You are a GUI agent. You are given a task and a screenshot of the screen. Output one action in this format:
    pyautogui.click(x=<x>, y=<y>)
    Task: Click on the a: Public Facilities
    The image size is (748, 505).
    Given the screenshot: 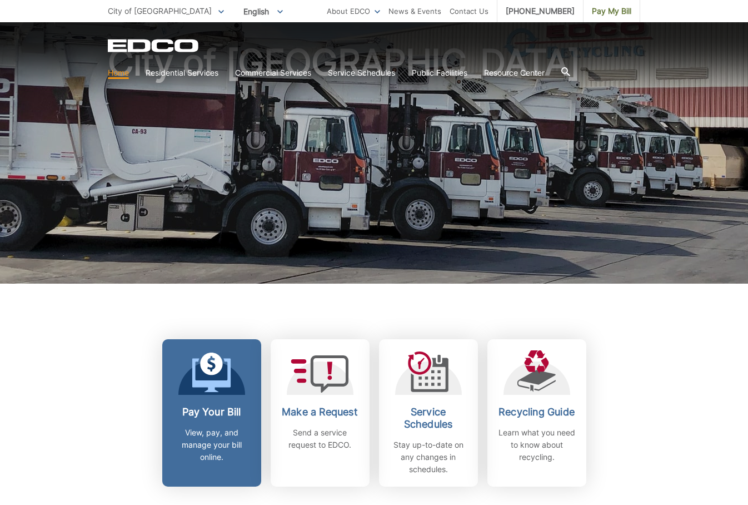 What is the action you would take?
    pyautogui.click(x=440, y=73)
    